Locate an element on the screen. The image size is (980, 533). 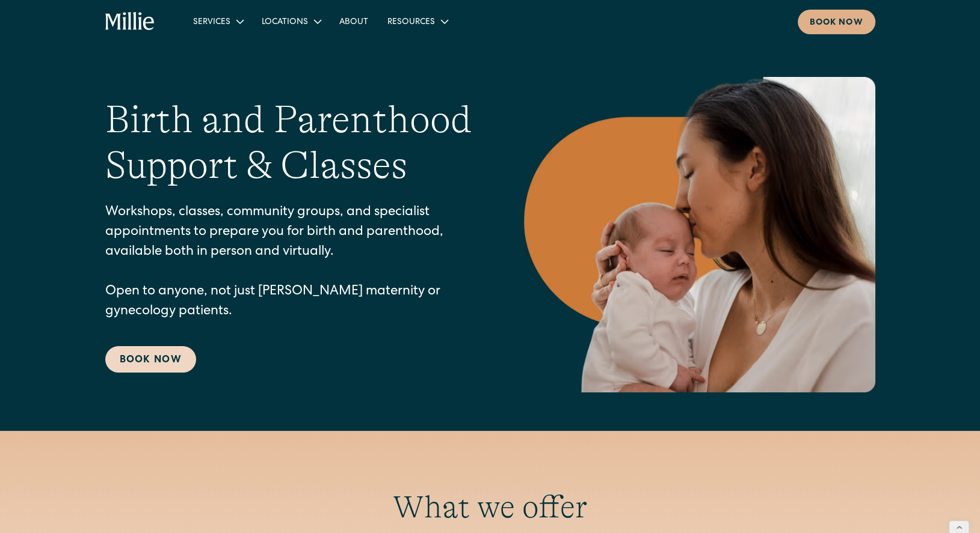
h2: What we offer is located at coordinates (490, 508).